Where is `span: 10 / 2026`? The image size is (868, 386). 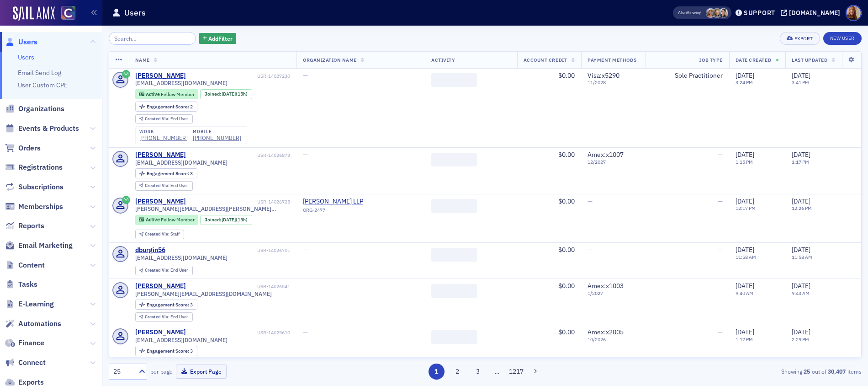
span: 10 / 2026 is located at coordinates (613, 339).